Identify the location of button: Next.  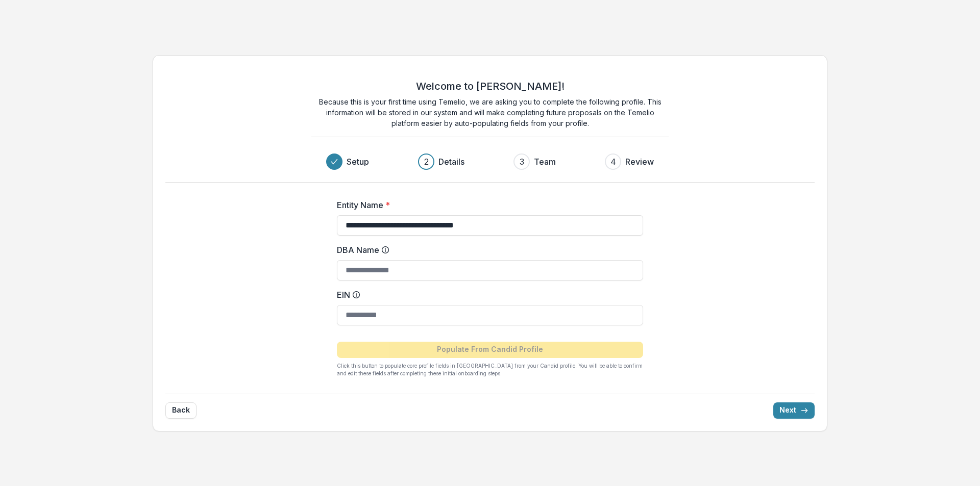
(794, 411).